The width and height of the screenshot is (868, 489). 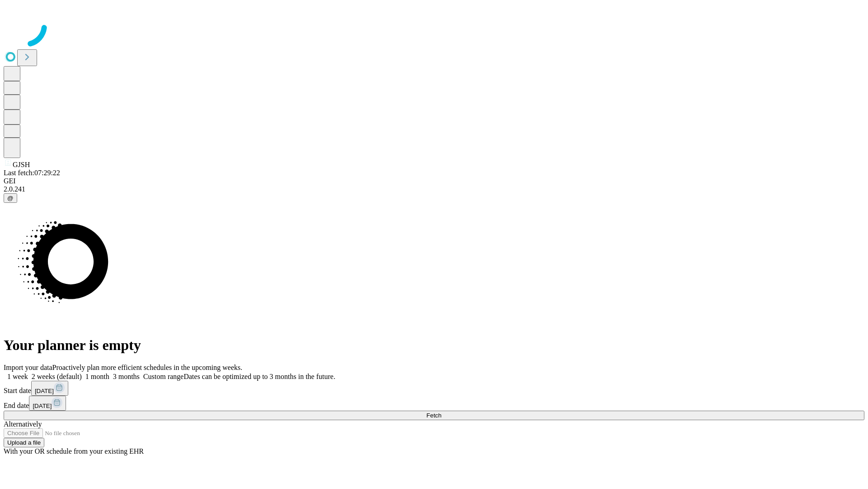 I want to click on span: Proactively plan more efficient schedules in the upcoming weeks., so click(x=147, y=367).